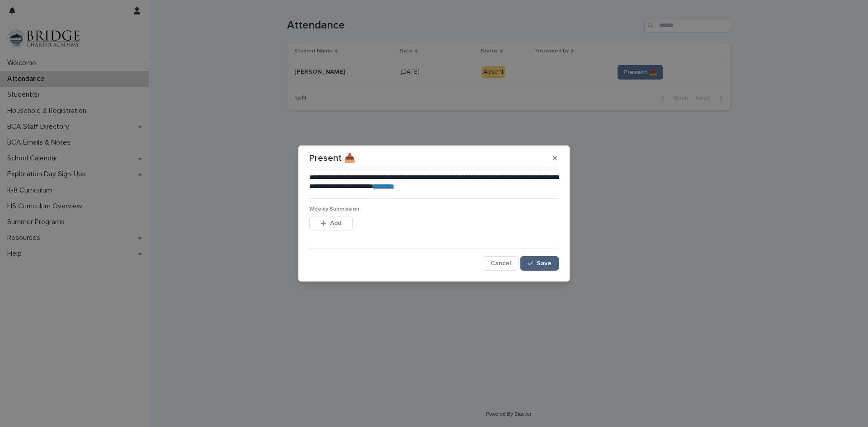  What do you see at coordinates (332, 158) in the screenshot?
I see `p: Present 📥` at bounding box center [332, 158].